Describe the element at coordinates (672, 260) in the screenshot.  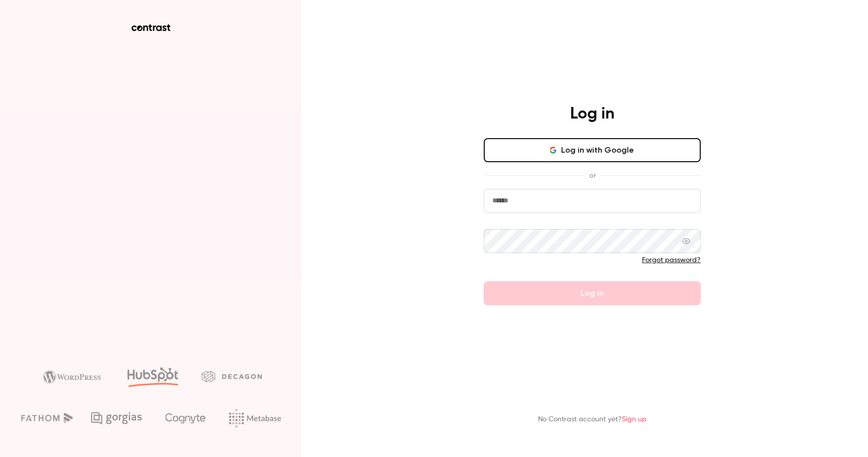
I see `a: Forgot password?` at that location.